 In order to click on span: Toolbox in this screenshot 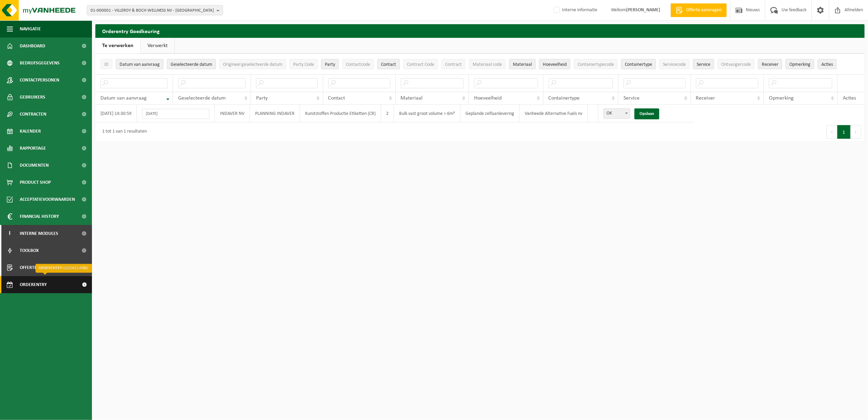, I will do `click(30, 250)`.